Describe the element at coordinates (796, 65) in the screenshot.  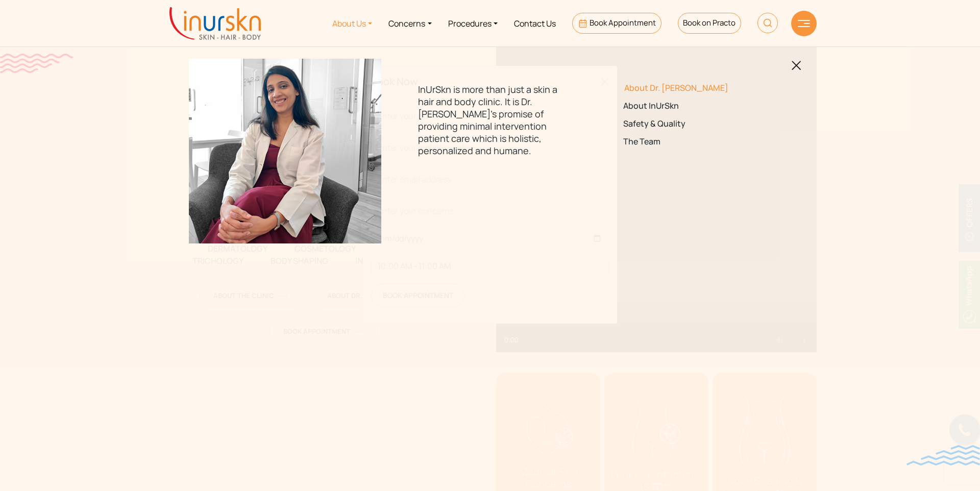
I see `img: blackclosed` at that location.